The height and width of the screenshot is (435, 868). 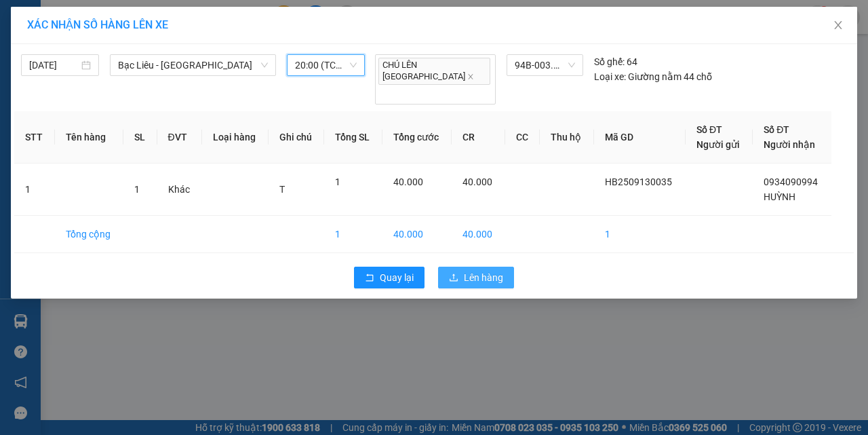 I want to click on button: rollbackQuay lại, so click(x=390, y=278).